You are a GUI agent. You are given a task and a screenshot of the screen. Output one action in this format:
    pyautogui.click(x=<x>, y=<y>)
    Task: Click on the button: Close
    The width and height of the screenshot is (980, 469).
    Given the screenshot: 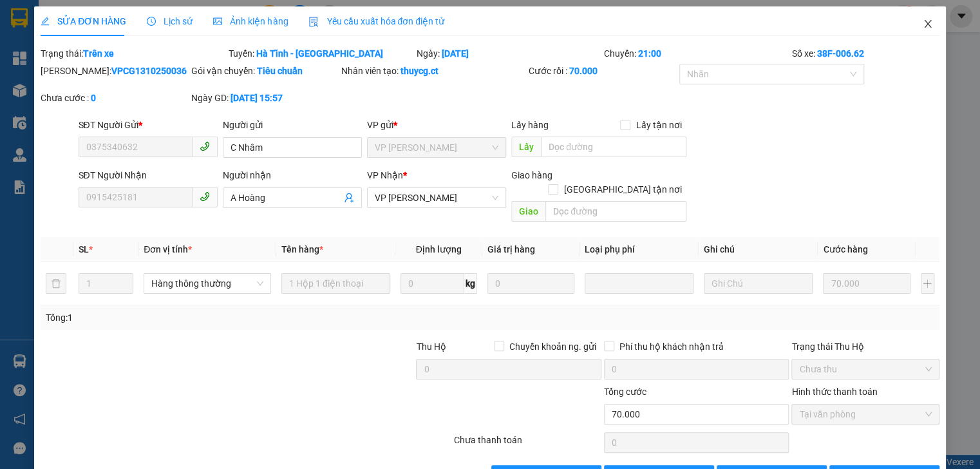 What is the action you would take?
    pyautogui.click(x=928, y=25)
    